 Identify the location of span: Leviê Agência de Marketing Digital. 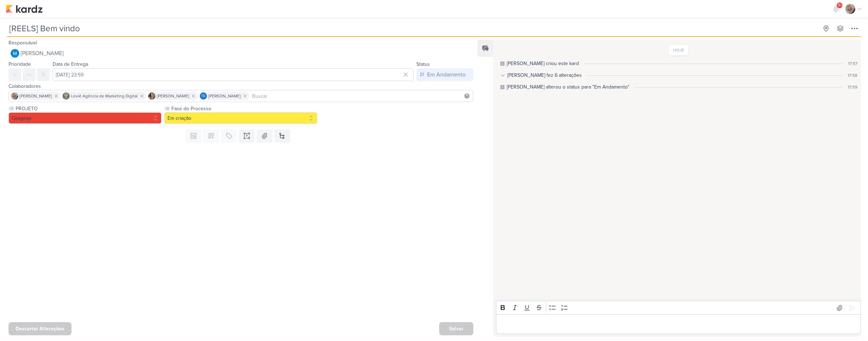
(104, 96).